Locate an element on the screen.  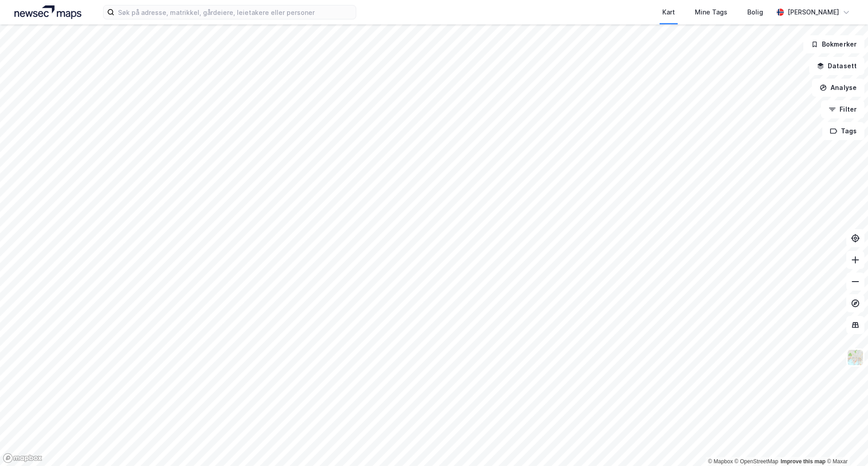
img: Z is located at coordinates (855, 357).